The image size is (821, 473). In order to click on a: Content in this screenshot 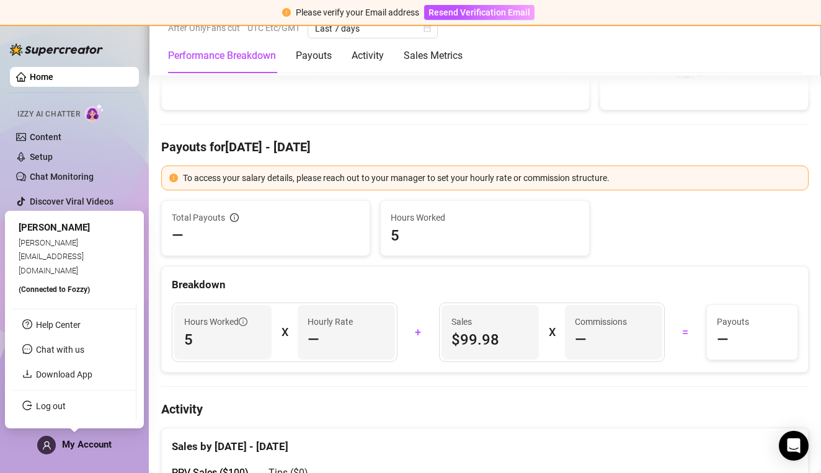, I will do `click(45, 137)`.